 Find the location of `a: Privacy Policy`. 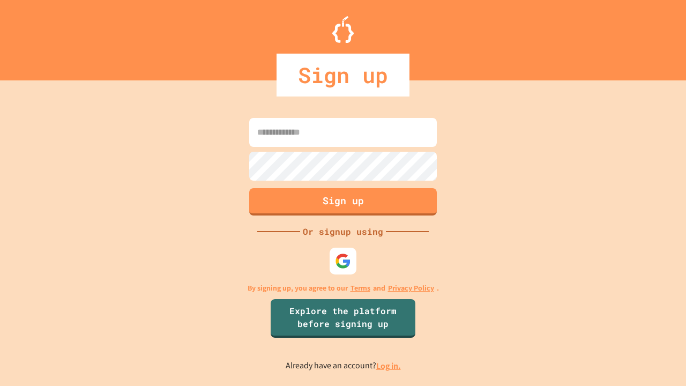

a: Privacy Policy is located at coordinates (411, 288).